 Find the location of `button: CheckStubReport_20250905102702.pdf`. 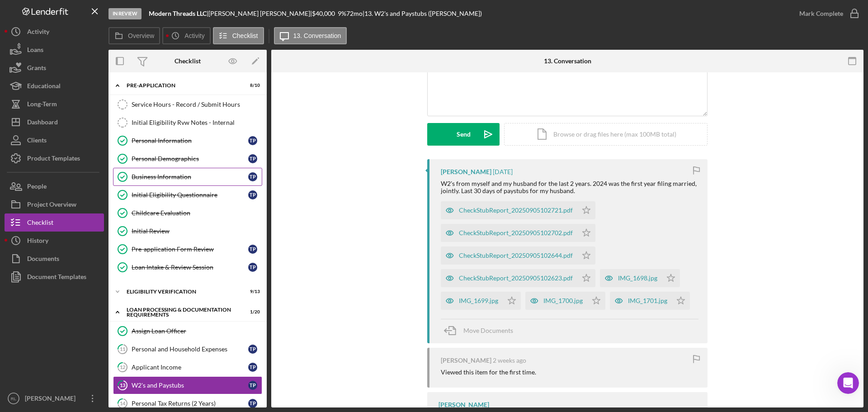

button: CheckStubReport_20250905102702.pdf is located at coordinates (518, 233).